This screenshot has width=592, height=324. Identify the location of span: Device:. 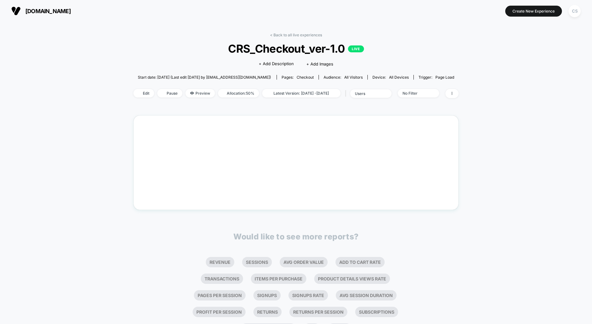
(390, 77).